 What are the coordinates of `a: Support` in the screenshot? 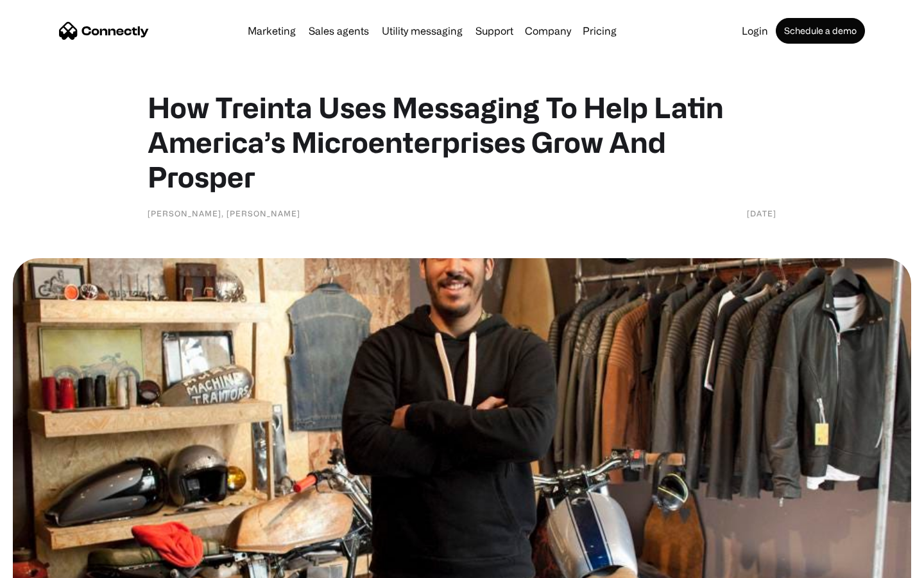 It's located at (494, 31).